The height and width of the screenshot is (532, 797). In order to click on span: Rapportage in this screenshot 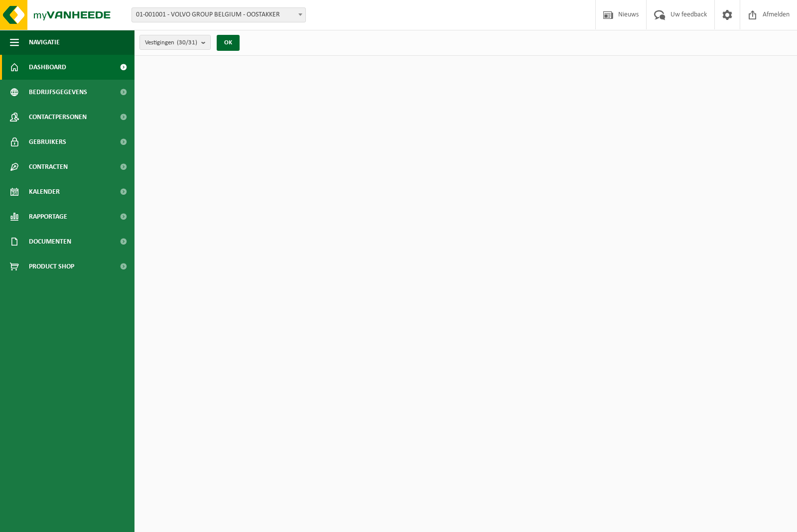, I will do `click(48, 217)`.